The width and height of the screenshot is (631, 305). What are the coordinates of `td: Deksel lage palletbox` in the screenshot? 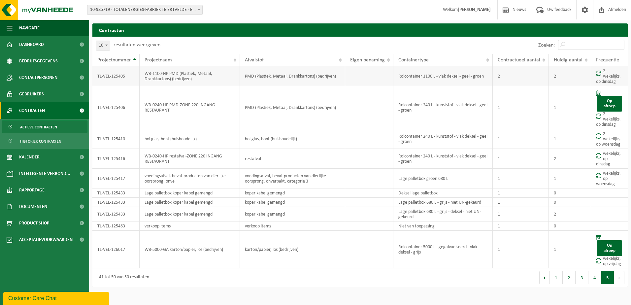 It's located at (443, 193).